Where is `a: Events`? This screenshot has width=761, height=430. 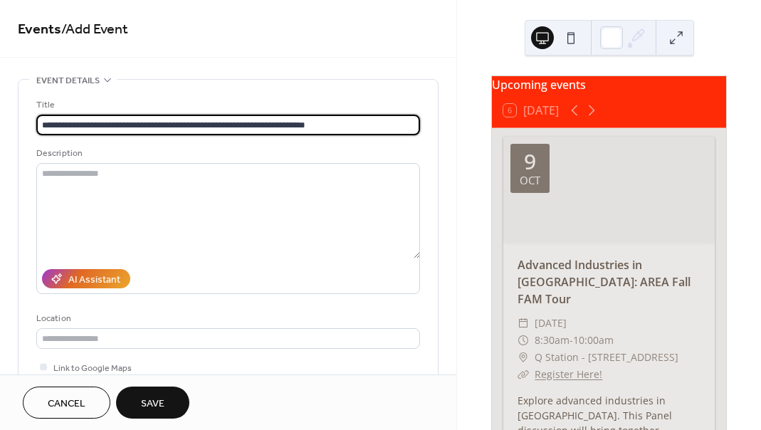
a: Events is located at coordinates (39, 29).